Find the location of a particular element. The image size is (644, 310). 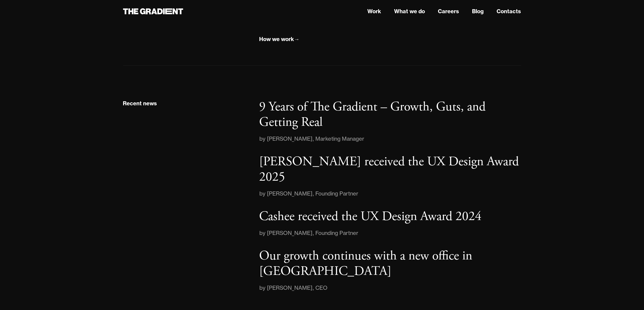

a: Cashee received the UX Design Award 2024 is located at coordinates (390, 217).